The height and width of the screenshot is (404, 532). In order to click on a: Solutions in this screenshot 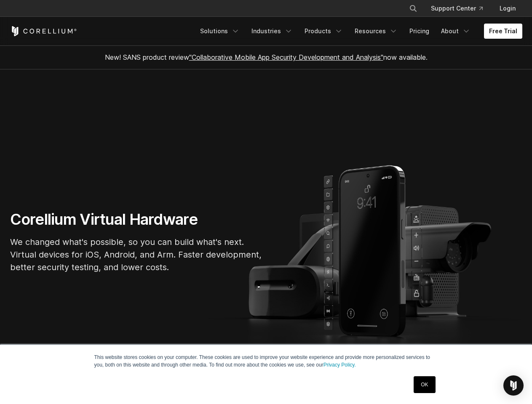, I will do `click(220, 31)`.